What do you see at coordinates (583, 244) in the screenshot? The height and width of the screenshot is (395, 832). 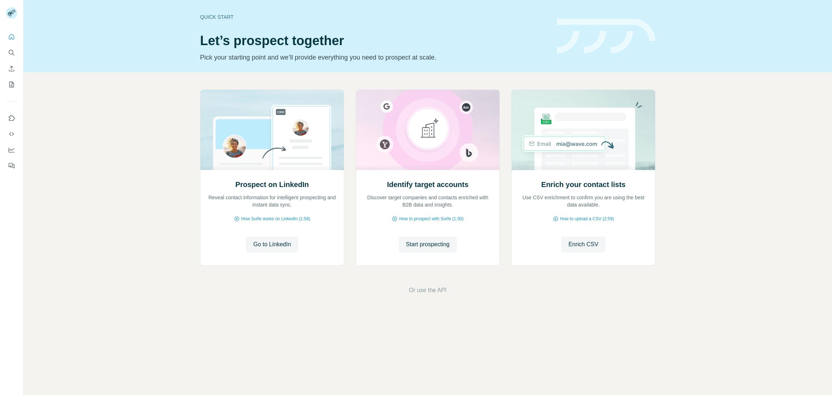 I see `span: Enrich CSV` at bounding box center [583, 244].